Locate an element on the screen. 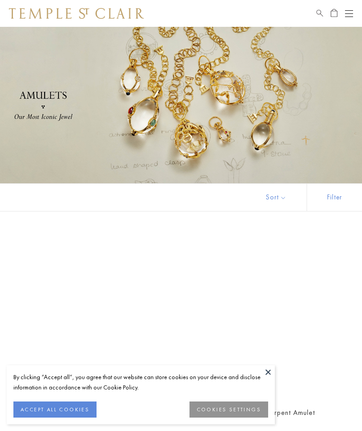 The height and width of the screenshot is (431, 362). img: Temple St. Clair is located at coordinates (77, 13).